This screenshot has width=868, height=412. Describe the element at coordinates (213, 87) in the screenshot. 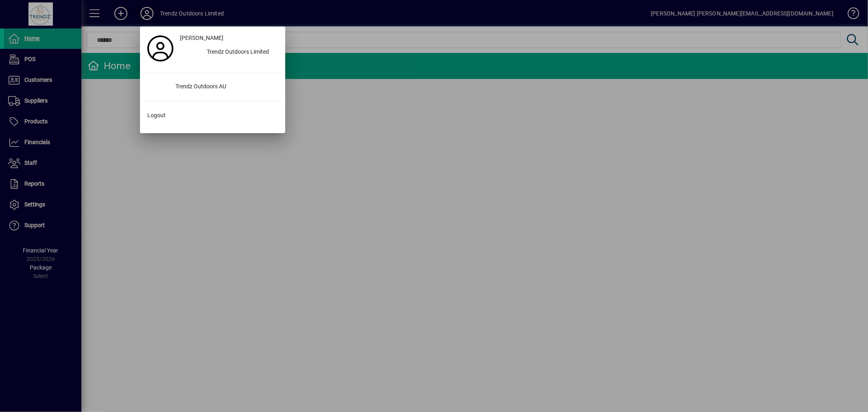

I see `button: Trendz Outdoors AU` at that location.